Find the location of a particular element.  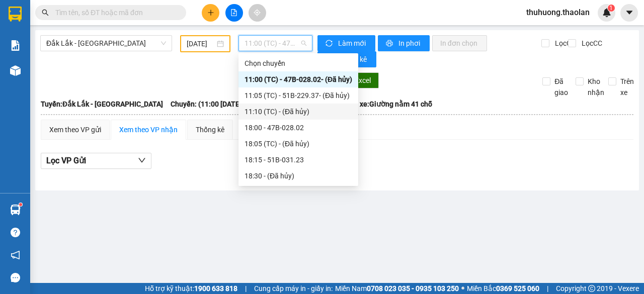

div: 18:00 - 47B-028.02 is located at coordinates (299, 127).